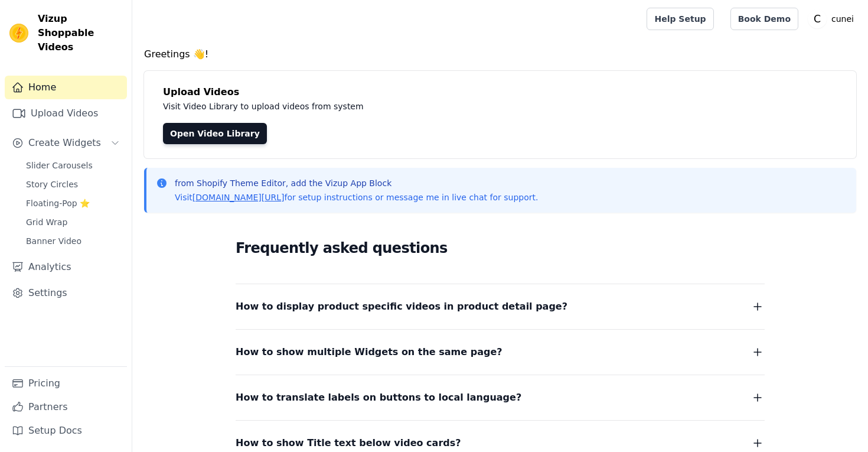  What do you see at coordinates (500, 306) in the screenshot?
I see `button: How to display product specific videos in product detail page?` at bounding box center [500, 306].